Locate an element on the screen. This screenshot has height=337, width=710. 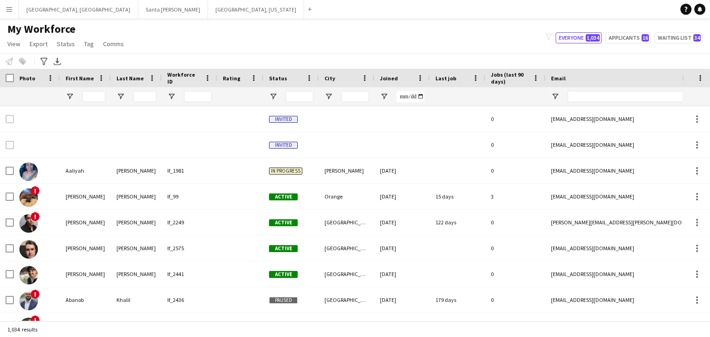
app-action-btn: Export XLSX is located at coordinates (57, 61).